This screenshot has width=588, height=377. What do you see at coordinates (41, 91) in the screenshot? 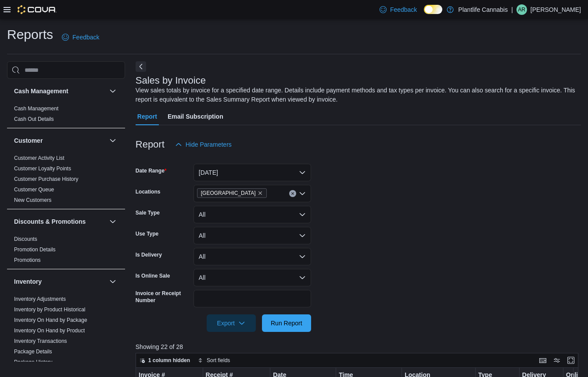
I see `h3: Cash Management` at bounding box center [41, 91].